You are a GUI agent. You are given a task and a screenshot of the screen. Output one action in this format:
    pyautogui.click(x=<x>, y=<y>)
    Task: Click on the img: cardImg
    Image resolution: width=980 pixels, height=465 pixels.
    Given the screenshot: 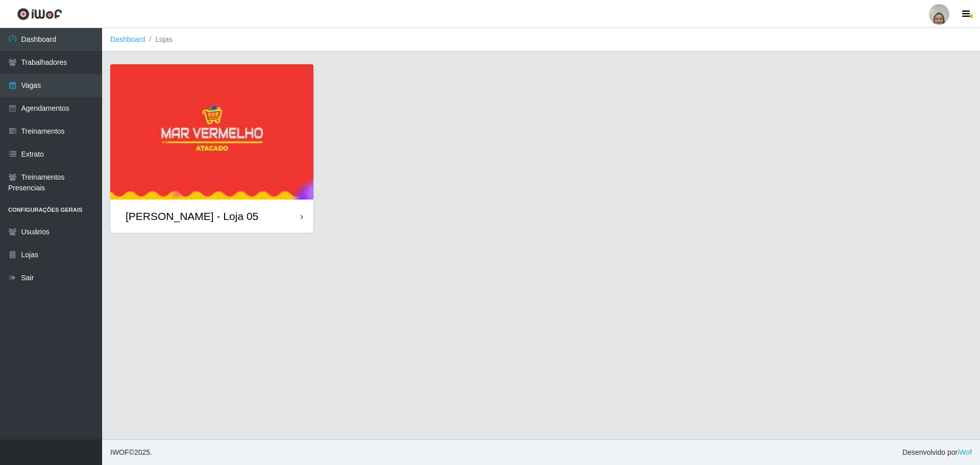 What is the action you would take?
    pyautogui.click(x=212, y=132)
    